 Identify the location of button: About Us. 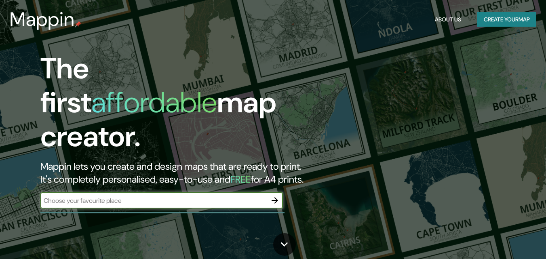
(448, 19).